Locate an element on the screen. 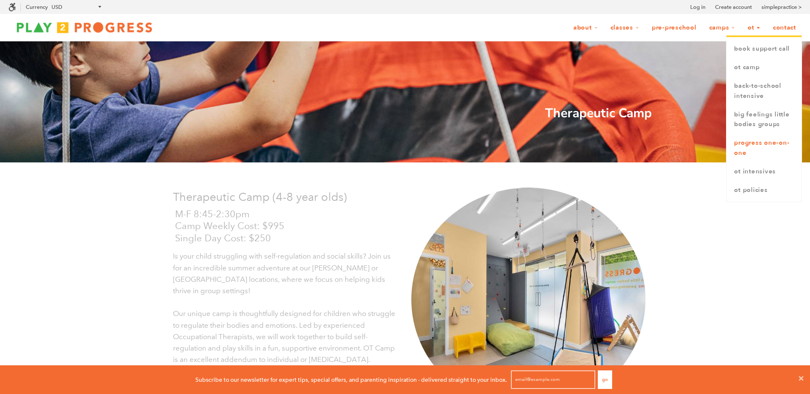 The height and width of the screenshot is (394, 810). a: simplepractice > is located at coordinates (781, 7).